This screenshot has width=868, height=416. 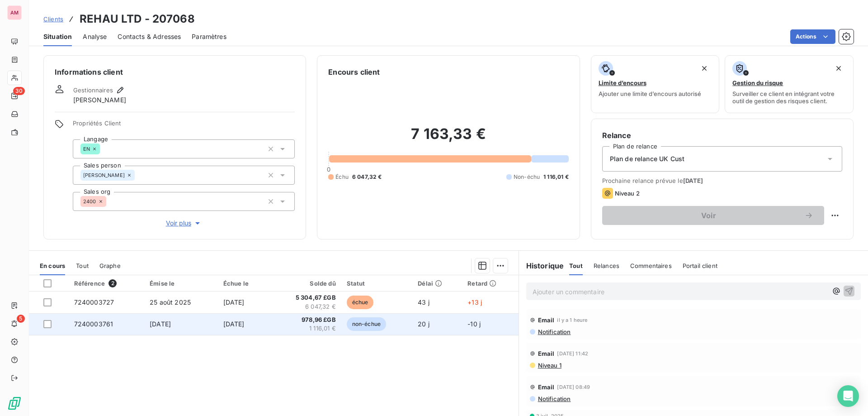 What do you see at coordinates (137, 19) in the screenshot?
I see `h3: REHAU LTD - 207068` at bounding box center [137, 19].